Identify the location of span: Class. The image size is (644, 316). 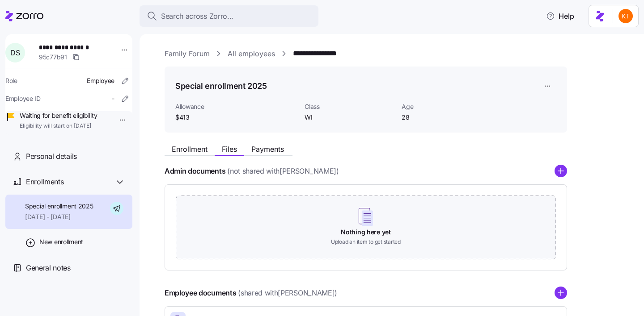
(349, 107).